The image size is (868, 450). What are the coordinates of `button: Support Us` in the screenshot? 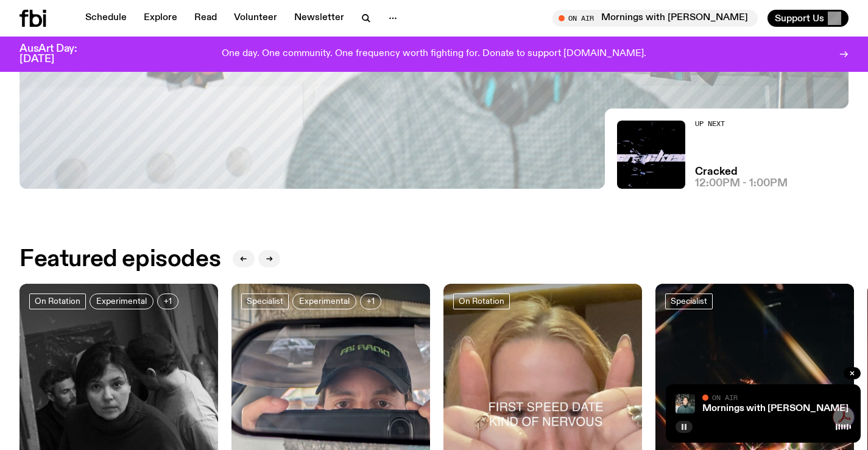 It's located at (808, 18).